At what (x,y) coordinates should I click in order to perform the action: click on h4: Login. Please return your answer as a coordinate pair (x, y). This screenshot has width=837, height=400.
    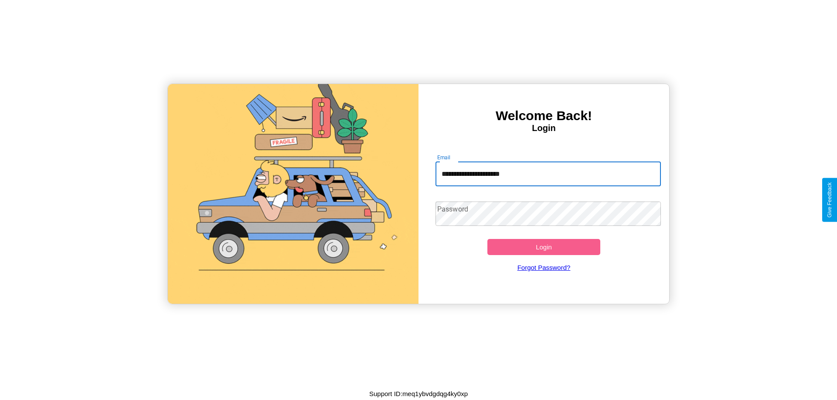
    Looking at the image, I should click on (543, 128).